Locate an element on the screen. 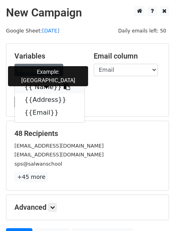 The image size is (175, 231). span: Daily emails left: 50 is located at coordinates (142, 31).